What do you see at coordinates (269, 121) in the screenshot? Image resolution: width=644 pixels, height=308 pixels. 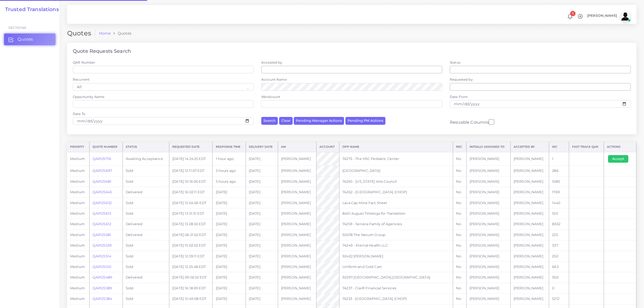 I see `button: Search` at bounding box center [269, 121].